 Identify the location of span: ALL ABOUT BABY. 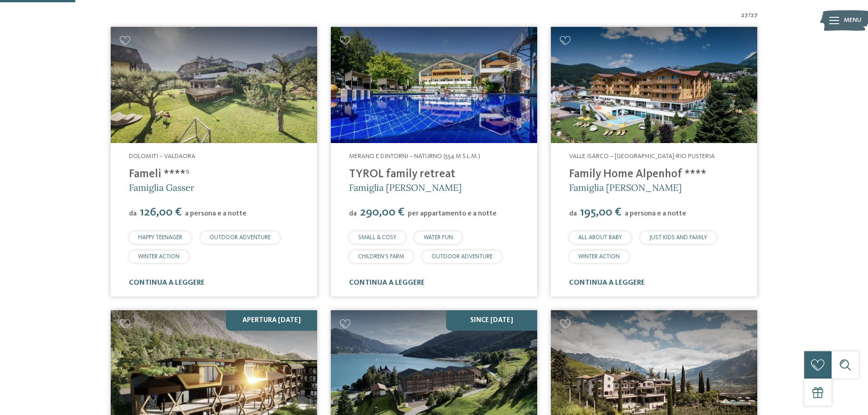
(601, 237).